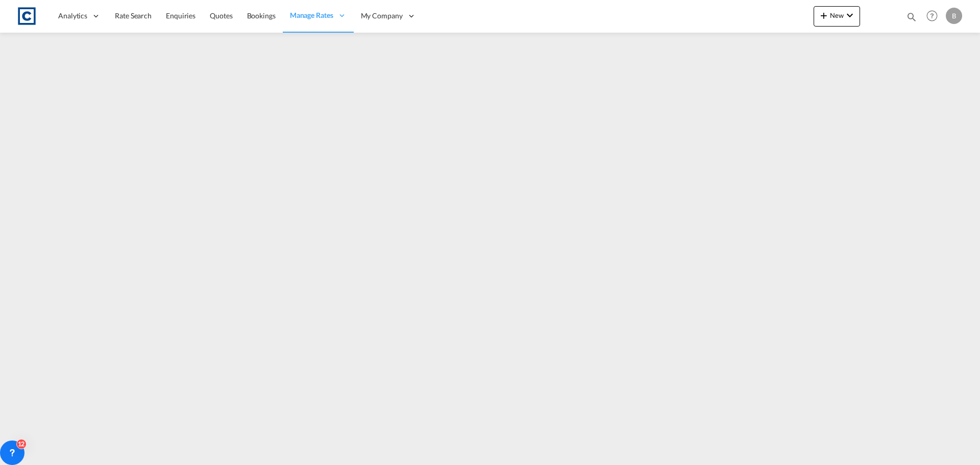 The image size is (980, 465). Describe the element at coordinates (26, 16) in the screenshot. I see `img: 1fdb9190129311efbfaf67cbb4249bed.jpeg` at that location.